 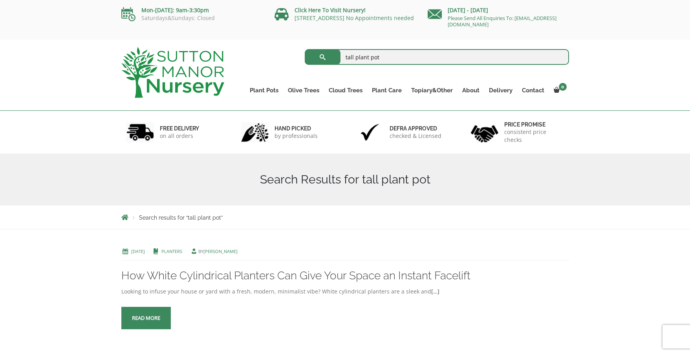 I want to click on img: 4.jpg, so click(x=485, y=132).